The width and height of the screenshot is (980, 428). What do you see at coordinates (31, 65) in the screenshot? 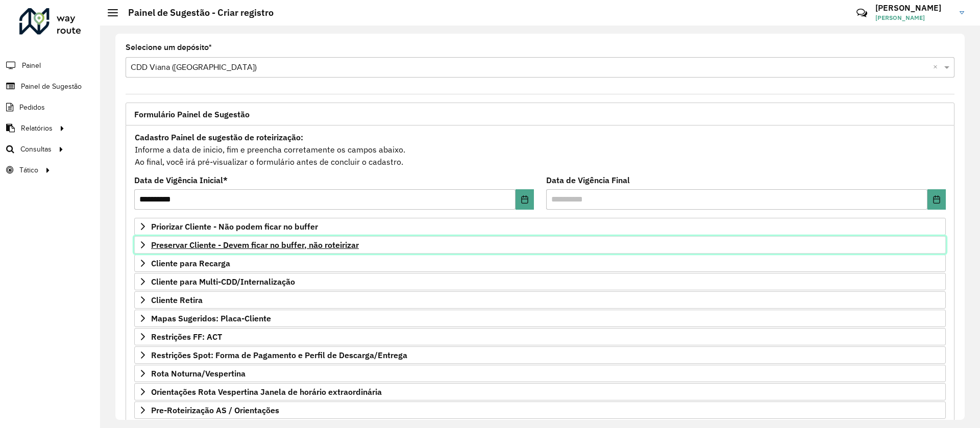
I see `span: Painel` at bounding box center [31, 65].